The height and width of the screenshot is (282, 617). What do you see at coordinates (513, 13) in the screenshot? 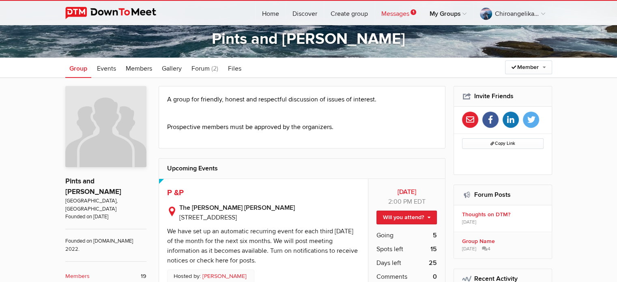
I see `a: Chiroangelikahotmailcom` at bounding box center [513, 13].